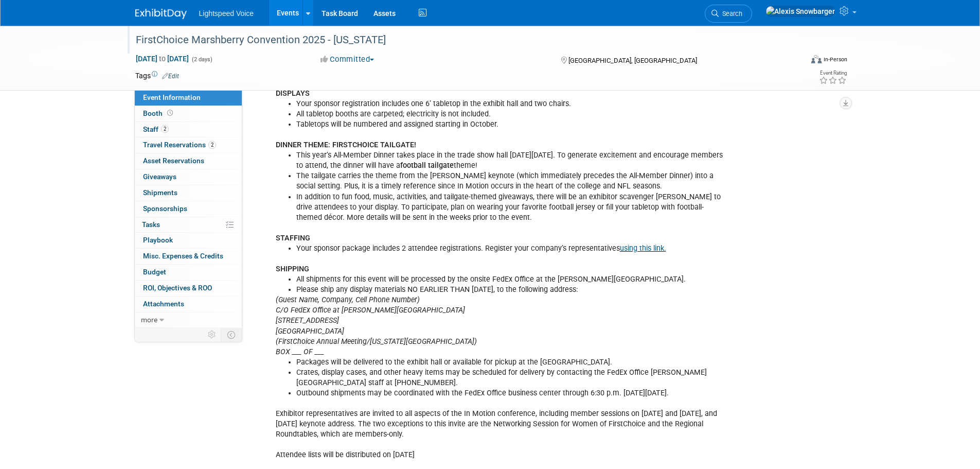 This screenshot has width=980, height=469. Describe the element at coordinates (149, 320) in the screenshot. I see `span: more` at that location.